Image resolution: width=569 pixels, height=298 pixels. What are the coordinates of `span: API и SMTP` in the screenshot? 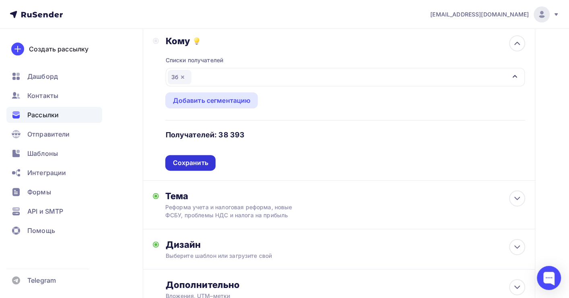 It's located at (45, 211).